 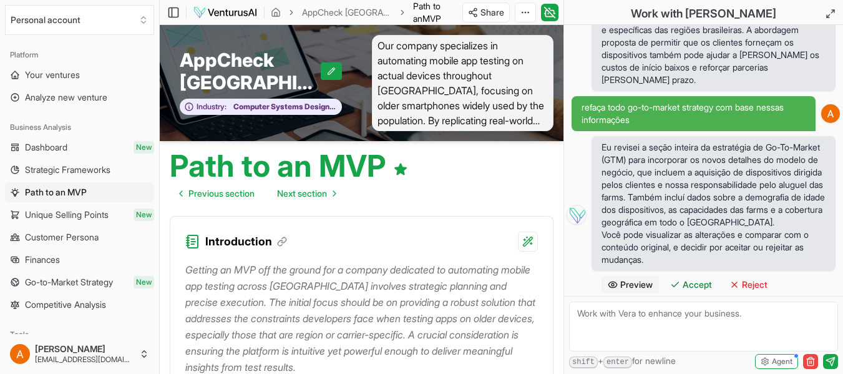 I want to click on p: Eu revisei a seção inteira da estratégia de Go-To-Market (GTM) para incorporar os novos detalhes ..., so click(x=713, y=185).